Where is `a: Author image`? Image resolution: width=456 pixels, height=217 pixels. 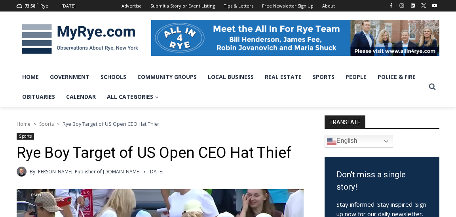 a: Author image is located at coordinates (21, 171).